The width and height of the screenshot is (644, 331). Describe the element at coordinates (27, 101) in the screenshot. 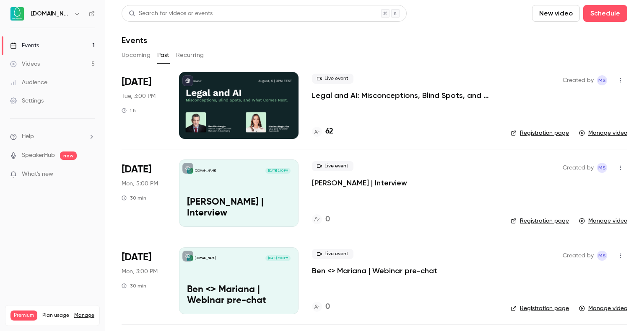

I see `div: Settings` at that location.